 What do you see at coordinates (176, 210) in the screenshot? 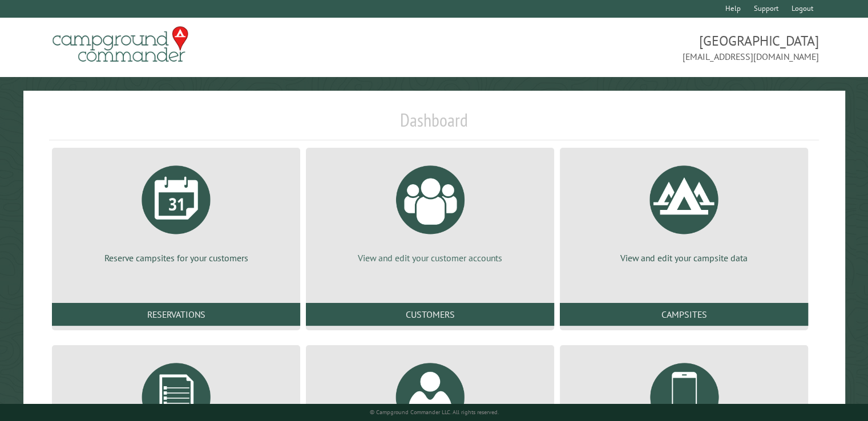
I see `a: Reserve campsites for your customers` at bounding box center [176, 210].